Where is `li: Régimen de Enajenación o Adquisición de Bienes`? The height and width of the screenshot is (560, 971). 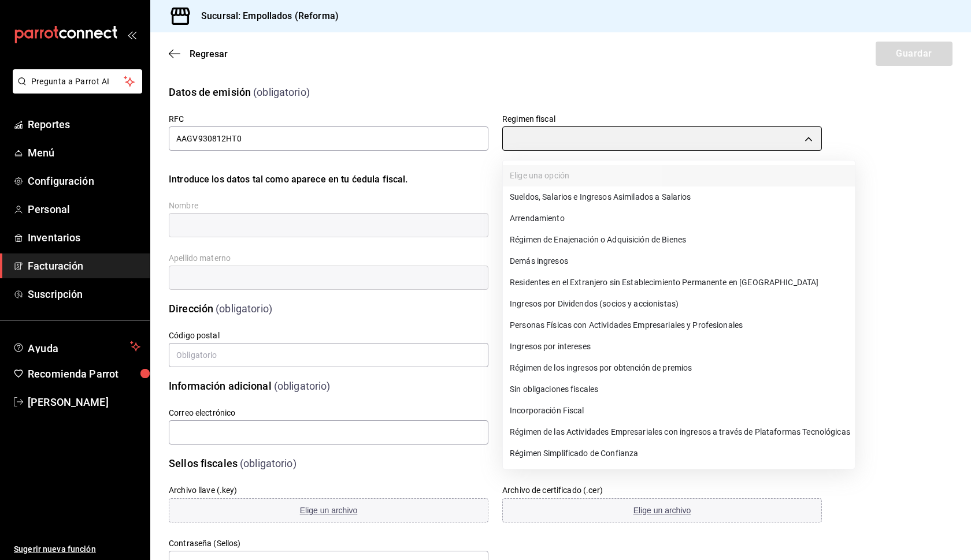
li: Régimen de Enajenación o Adquisición de Bienes is located at coordinates (679, 240).